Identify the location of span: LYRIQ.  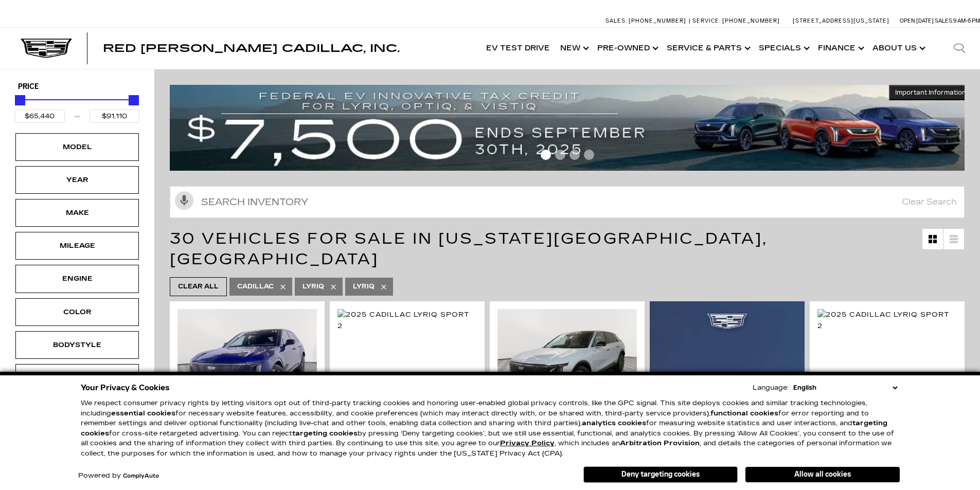
(363, 286).